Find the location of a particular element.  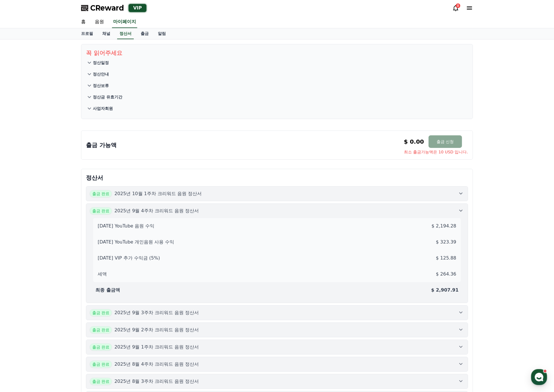

span: CReward is located at coordinates (107, 8).